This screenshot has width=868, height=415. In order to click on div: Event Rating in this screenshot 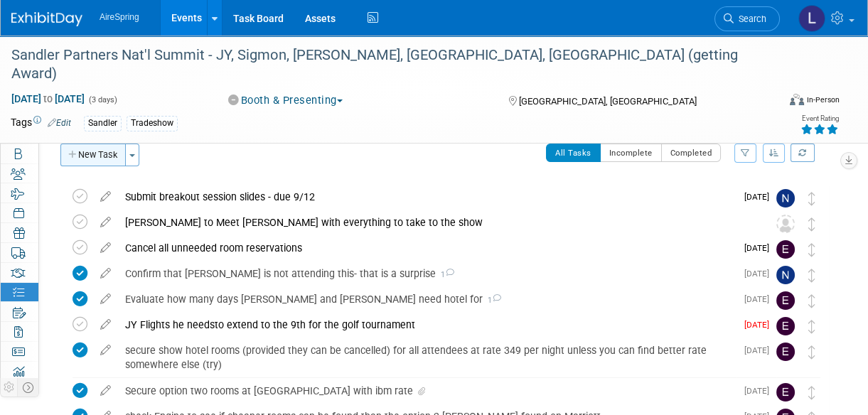, I will do `click(819, 119)`.